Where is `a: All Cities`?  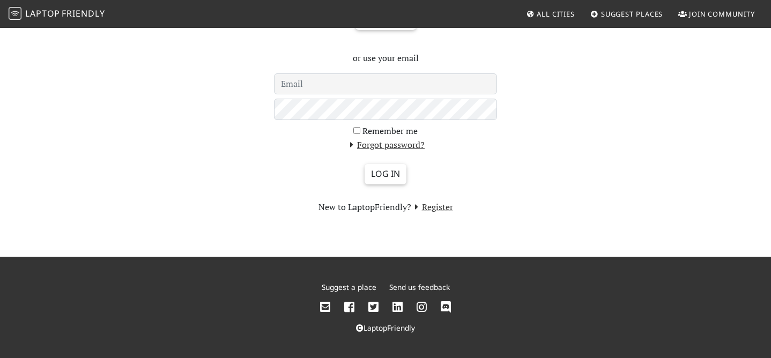
a: All Cities is located at coordinates (550, 14).